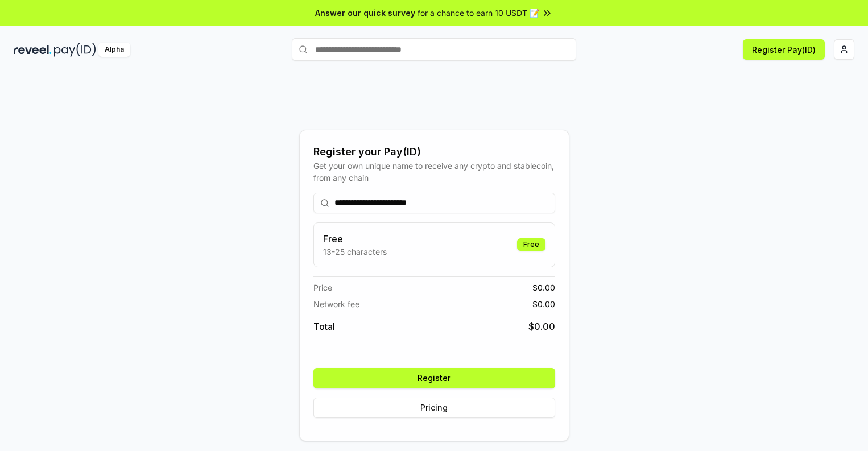  Describe the element at coordinates (323, 287) in the screenshot. I see `span: Price` at that location.